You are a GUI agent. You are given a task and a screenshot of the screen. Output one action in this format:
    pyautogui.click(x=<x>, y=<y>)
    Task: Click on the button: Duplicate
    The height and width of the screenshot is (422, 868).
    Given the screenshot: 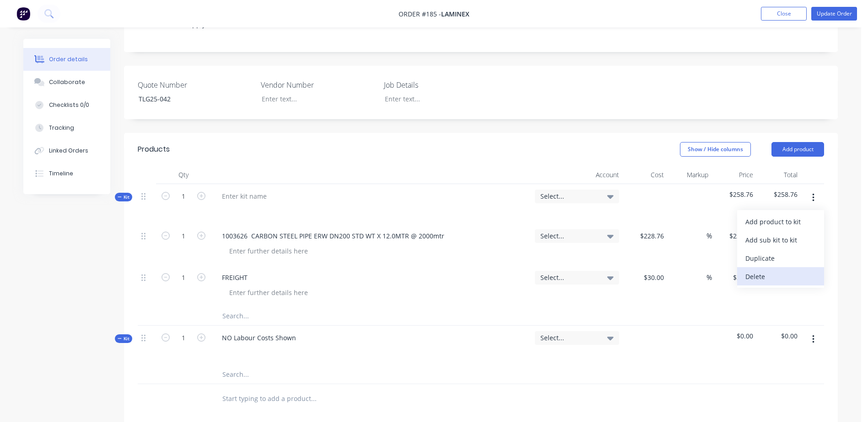 What is the action you would take?
    pyautogui.click(x=780, y=258)
    